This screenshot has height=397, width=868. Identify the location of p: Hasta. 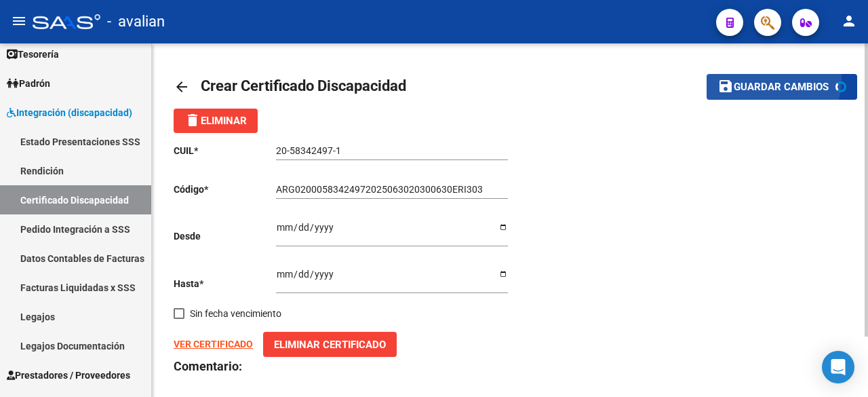
(225, 283).